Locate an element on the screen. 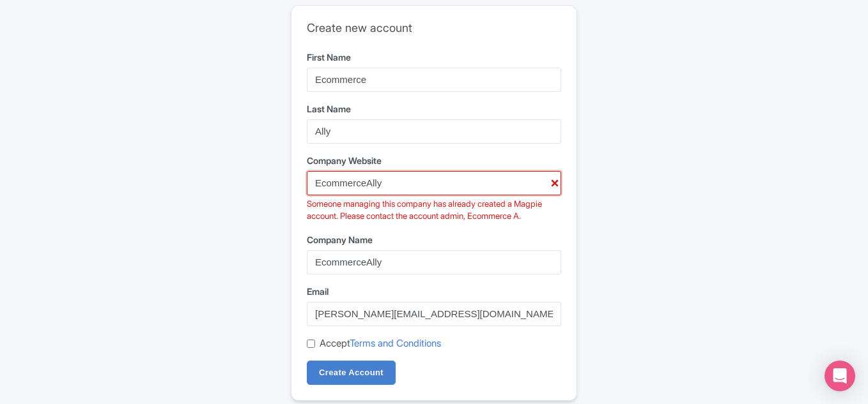  input: example.com is located at coordinates (434, 183).